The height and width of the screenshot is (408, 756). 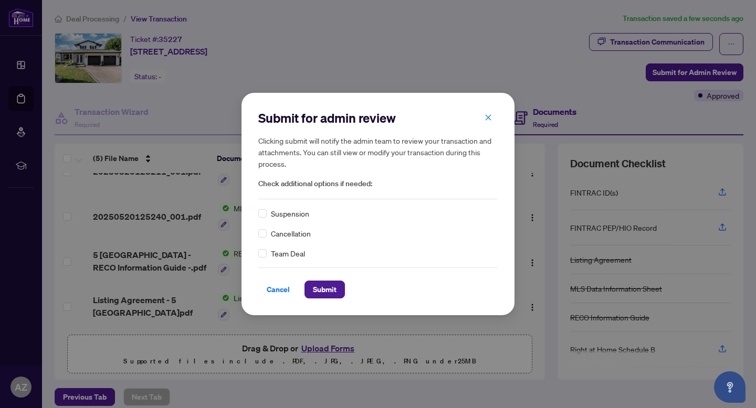 What do you see at coordinates (488, 118) in the screenshot?
I see `span: close` at bounding box center [488, 118].